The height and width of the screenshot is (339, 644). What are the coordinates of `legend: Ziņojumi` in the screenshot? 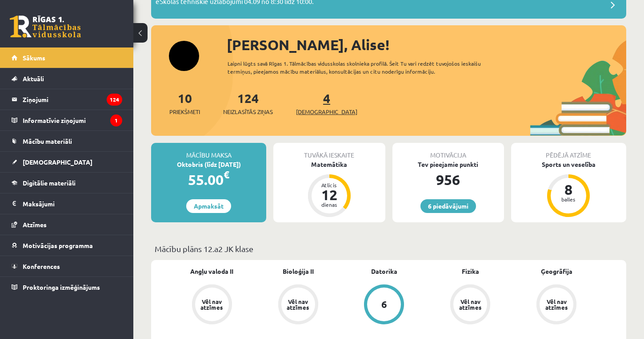 It's located at (72, 99).